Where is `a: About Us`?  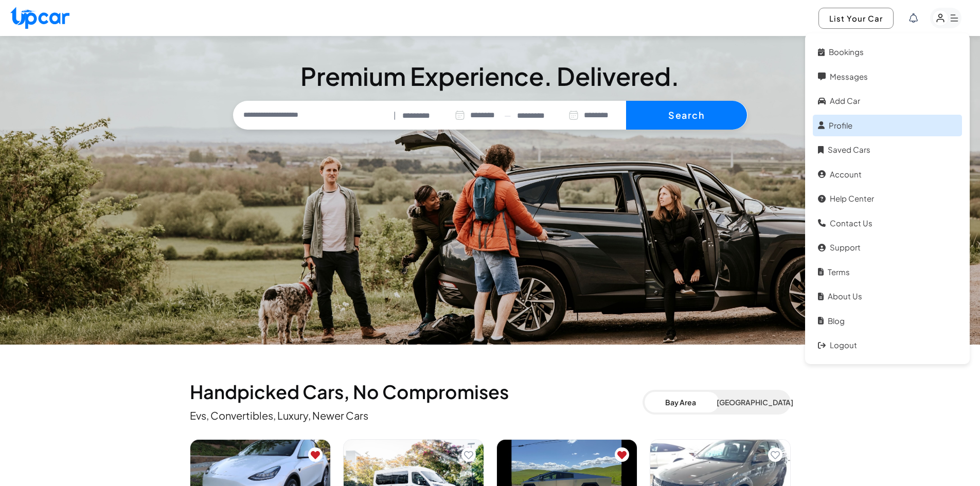 a: About Us is located at coordinates (888, 296).